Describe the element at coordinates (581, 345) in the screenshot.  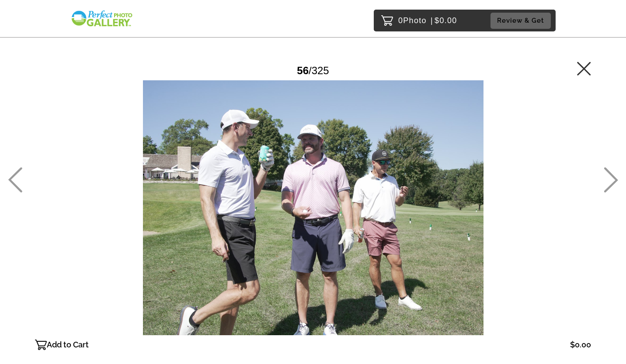
I see `p: $0.00` at that location.